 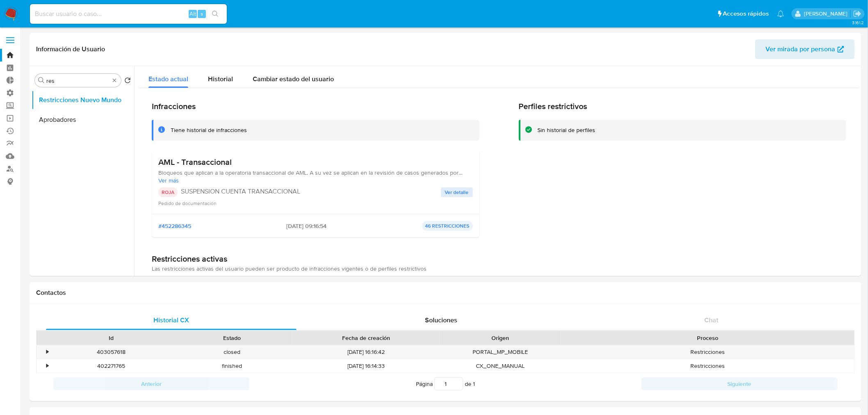 What do you see at coordinates (127, 81) in the screenshot?
I see `button: Volver al orden por defecto` at bounding box center [127, 81].